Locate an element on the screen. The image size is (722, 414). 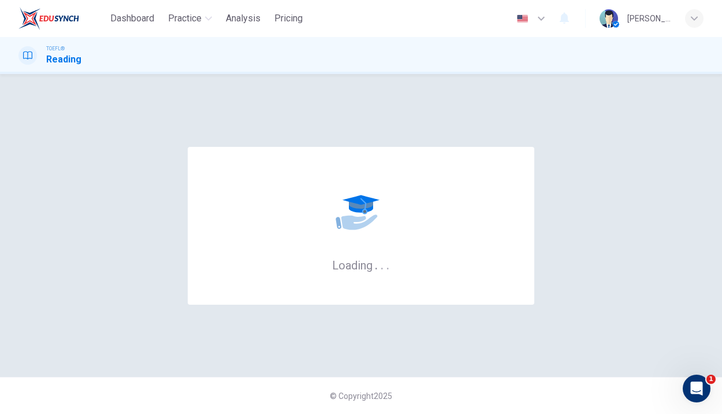
span: If you ahve any difficulties please let mek now. is located at coordinates (146, 228).